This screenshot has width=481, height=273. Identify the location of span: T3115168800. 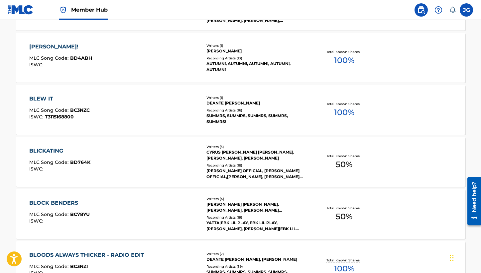
(59, 117).